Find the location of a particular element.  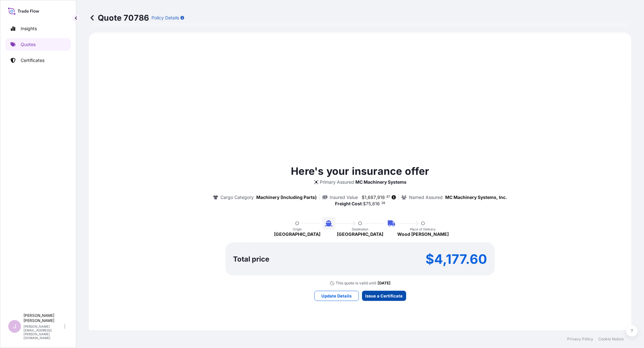

p: Cargo Category is located at coordinates (237, 197).